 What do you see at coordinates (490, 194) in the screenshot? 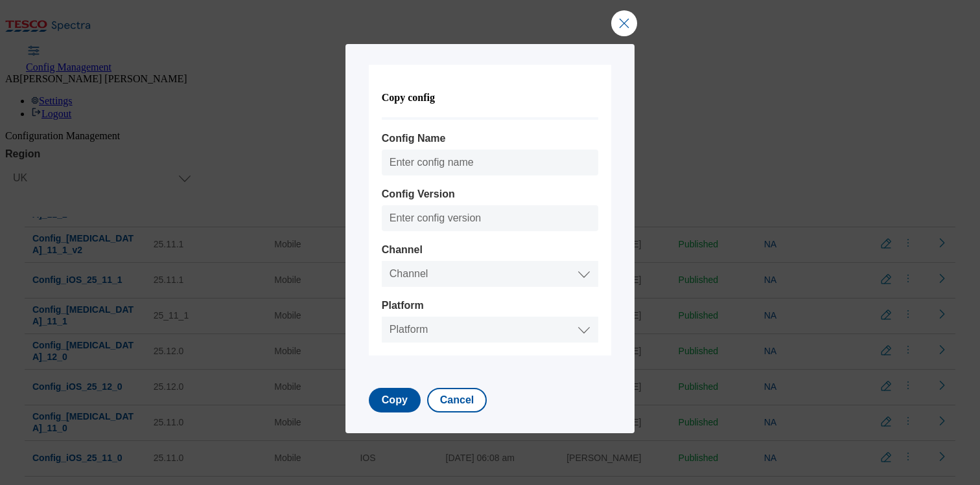
I see `label: Config Version` at bounding box center [490, 194].